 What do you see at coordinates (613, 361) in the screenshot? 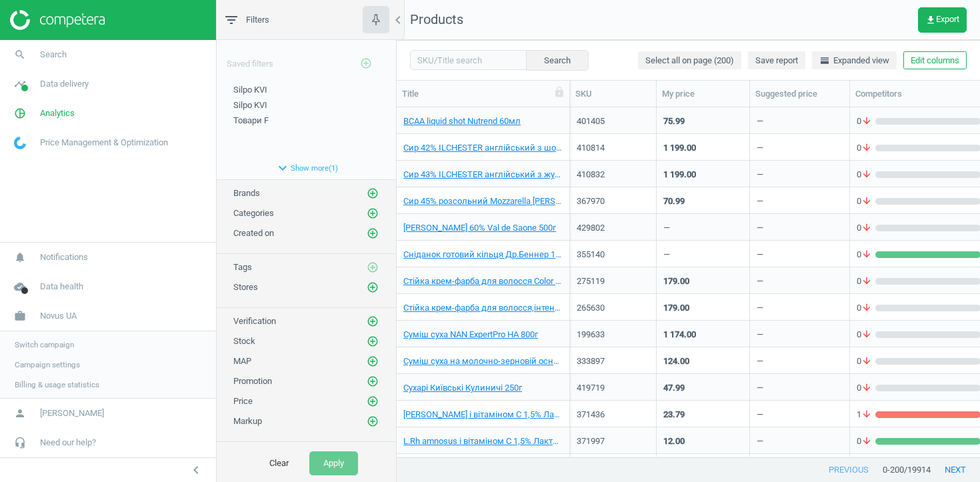
I see `div: 333897` at bounding box center [613, 361].